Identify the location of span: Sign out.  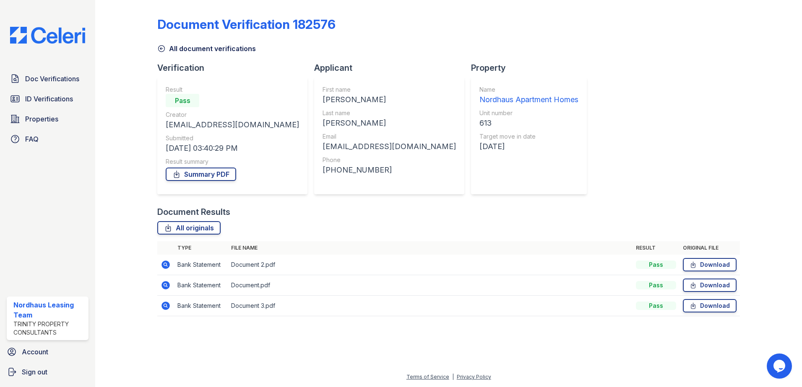
(34, 372).